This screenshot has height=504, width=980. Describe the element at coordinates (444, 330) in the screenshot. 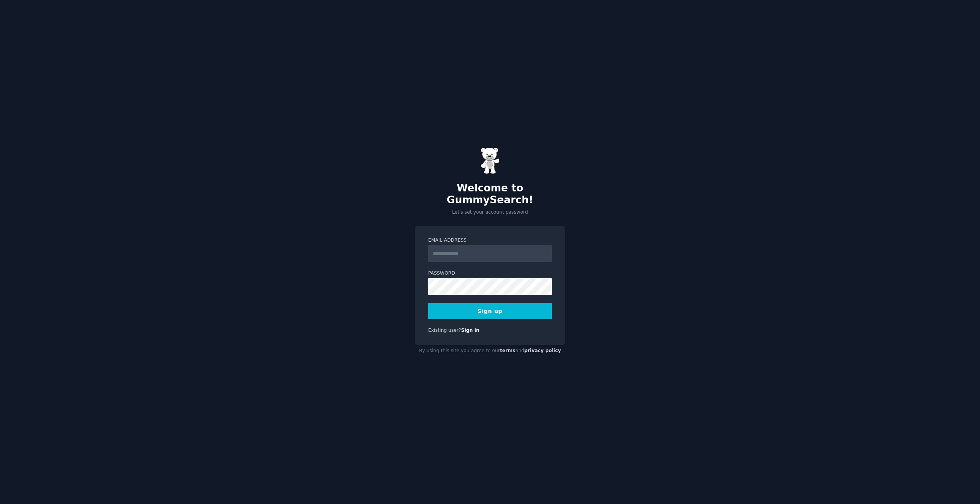

I see `span: Existing user?` at that location.